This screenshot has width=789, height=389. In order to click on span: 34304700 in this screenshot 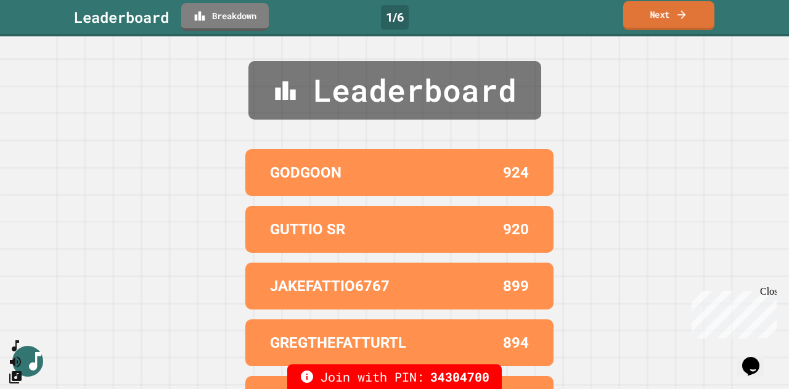, I will do `click(460, 376)`.